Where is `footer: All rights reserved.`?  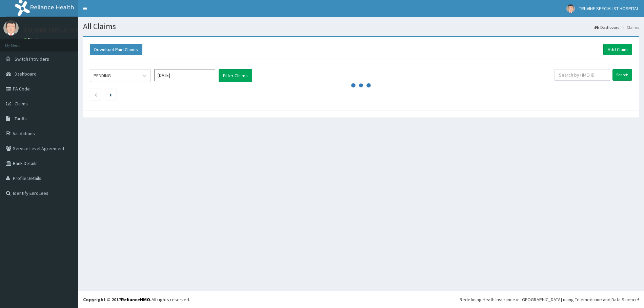
footer: All rights reserved. is located at coordinates (361, 300).